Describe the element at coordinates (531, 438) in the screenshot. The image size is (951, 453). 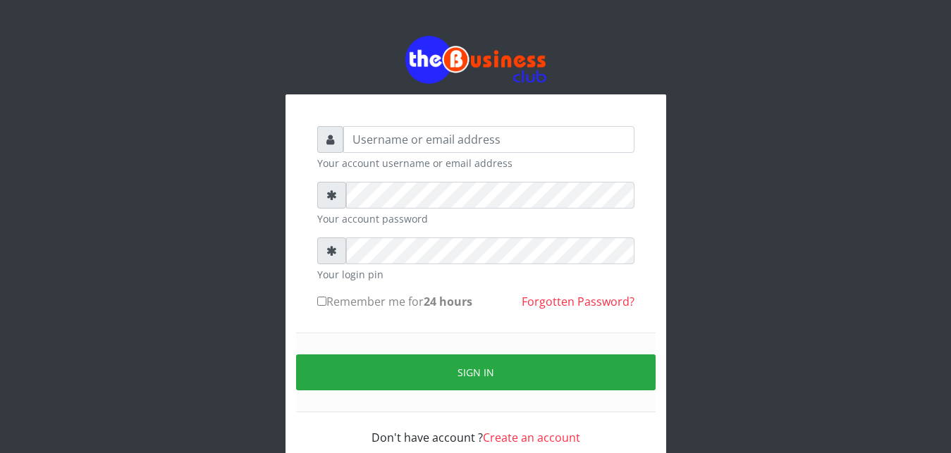
I see `a: Create an account` at that location.